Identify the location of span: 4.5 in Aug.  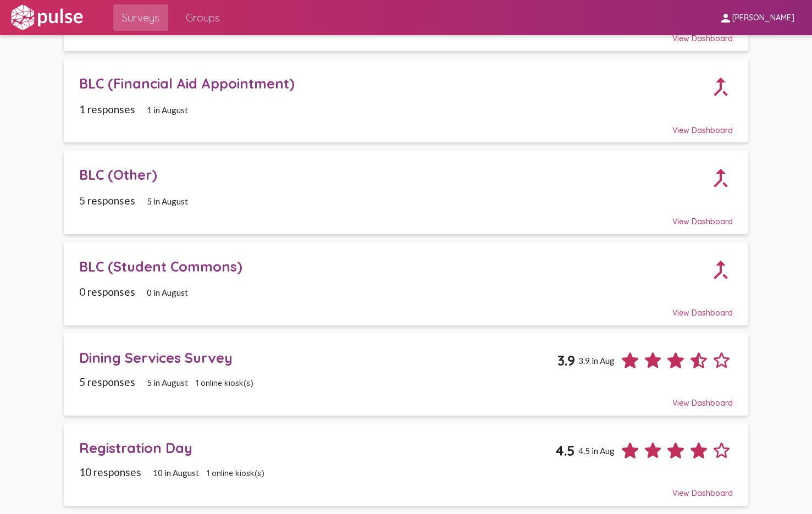
(597, 451).